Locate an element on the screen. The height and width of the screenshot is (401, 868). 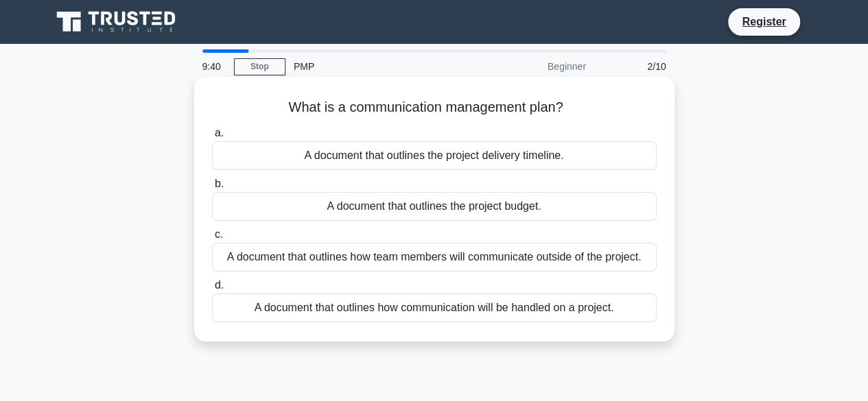
h5: What is a communication management plan? is located at coordinates (434, 108).